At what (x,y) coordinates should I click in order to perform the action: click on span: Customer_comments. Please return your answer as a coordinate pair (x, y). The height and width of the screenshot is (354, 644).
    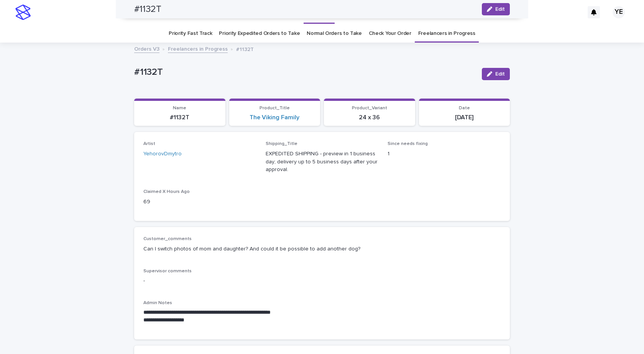
    Looking at the image, I should click on (167, 239).